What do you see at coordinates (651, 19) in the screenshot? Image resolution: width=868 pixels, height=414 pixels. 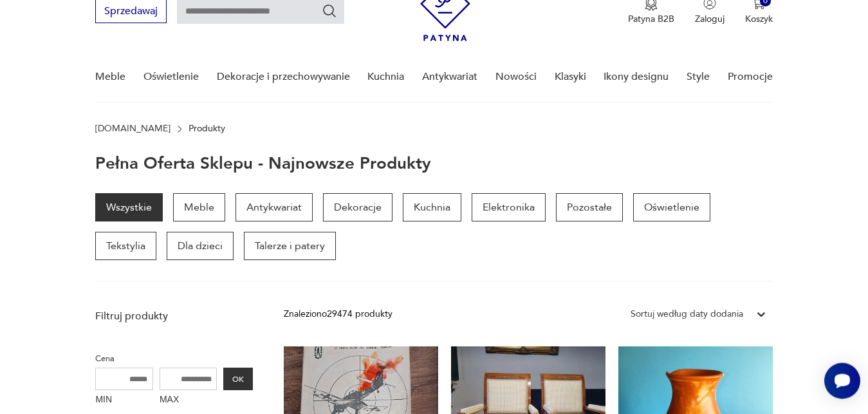 I see `p: Patyna B2B` at bounding box center [651, 19].